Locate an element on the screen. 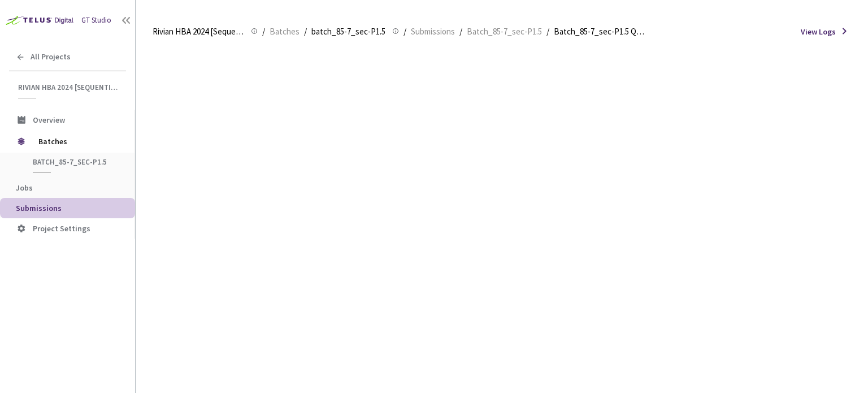 This screenshot has height=393, width=868. div: GT Studio is located at coordinates (96, 20).